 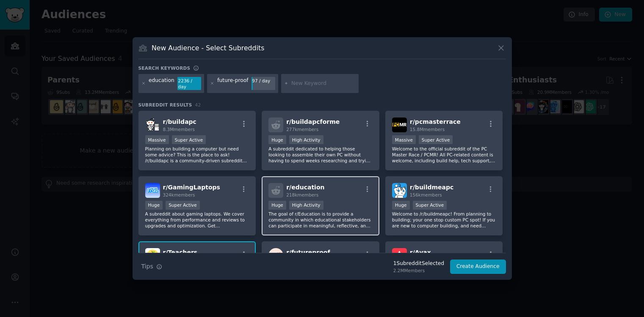 What do you see at coordinates (198, 105) in the screenshot?
I see `span: 42` at bounding box center [198, 105].